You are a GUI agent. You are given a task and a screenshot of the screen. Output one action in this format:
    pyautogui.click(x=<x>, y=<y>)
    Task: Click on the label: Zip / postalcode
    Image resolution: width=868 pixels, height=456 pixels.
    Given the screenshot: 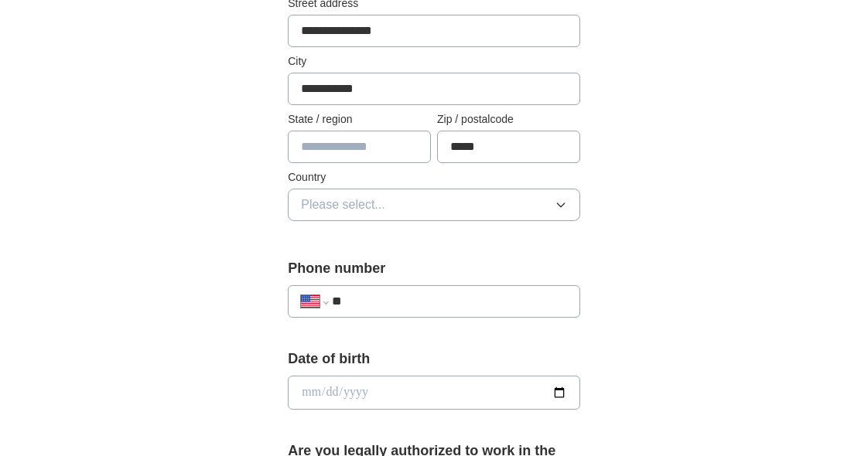 What is the action you would take?
    pyautogui.click(x=508, y=119)
    